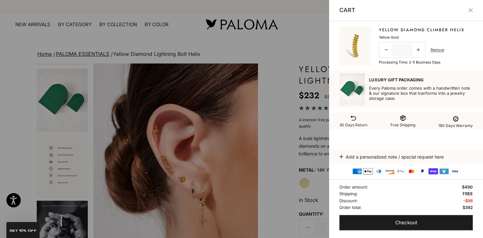 This screenshot has height=238, width=483. Describe the element at coordinates (468, 208) in the screenshot. I see `span: $392` at that location.